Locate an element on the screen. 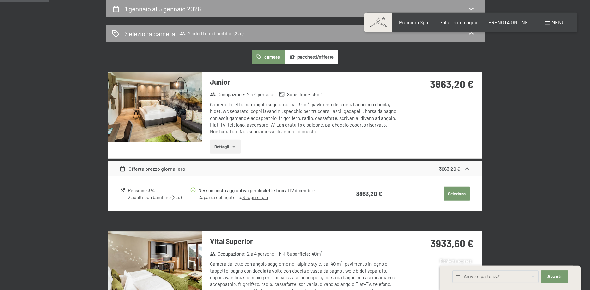 This screenshot has width=590, height=290. img: mss_renderimg.php is located at coordinates (155, 107).